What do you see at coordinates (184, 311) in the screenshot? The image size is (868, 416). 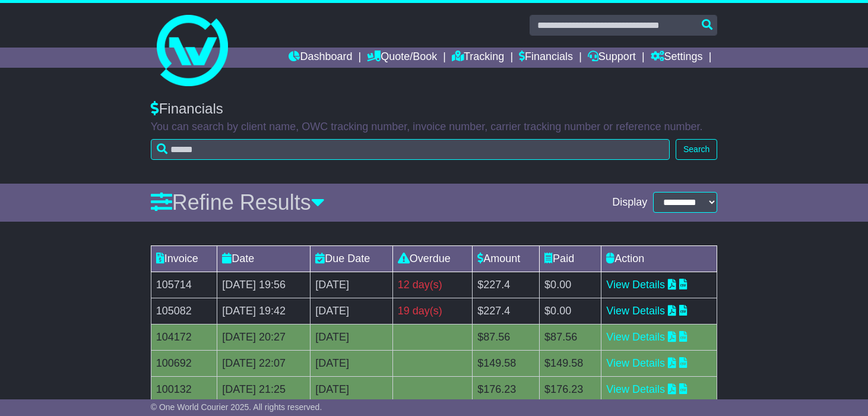 I see `td: 105082` at bounding box center [184, 311].